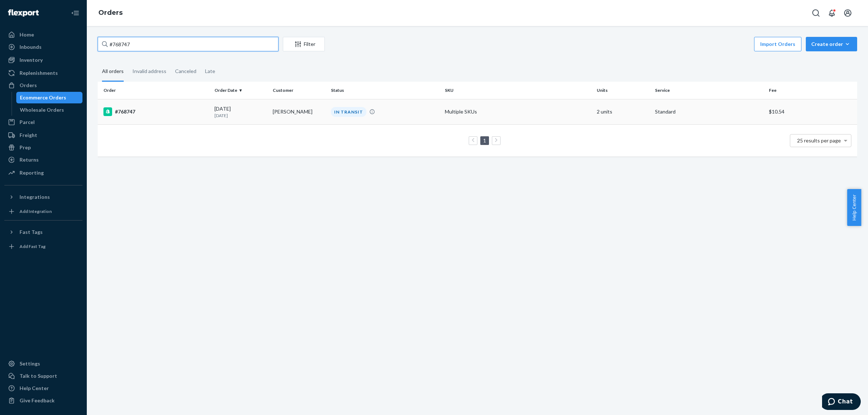 The width and height of the screenshot is (868, 415). What do you see at coordinates (38, 376) in the screenshot?
I see `div: Talk to Support` at bounding box center [38, 376].